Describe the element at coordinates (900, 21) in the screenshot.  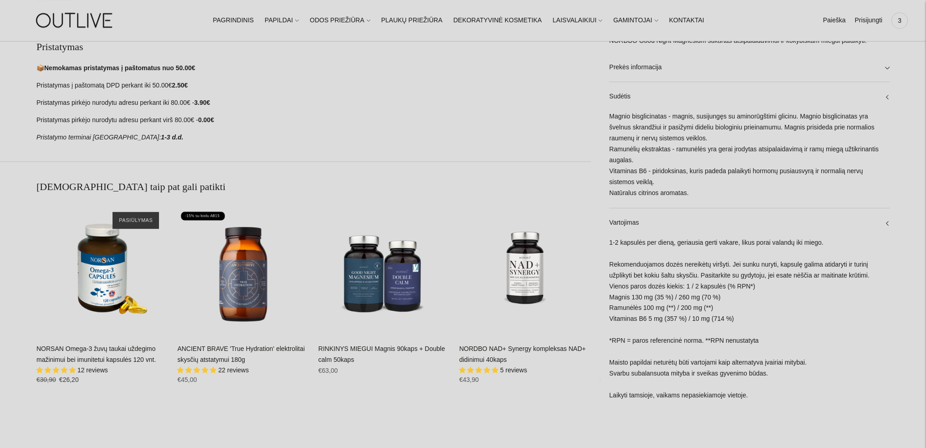
I see `a: 3` at that location.